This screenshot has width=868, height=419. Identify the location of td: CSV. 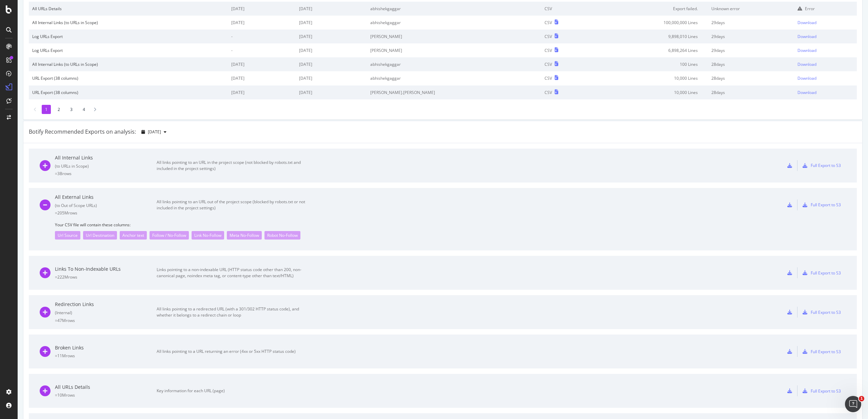
(566, 8).